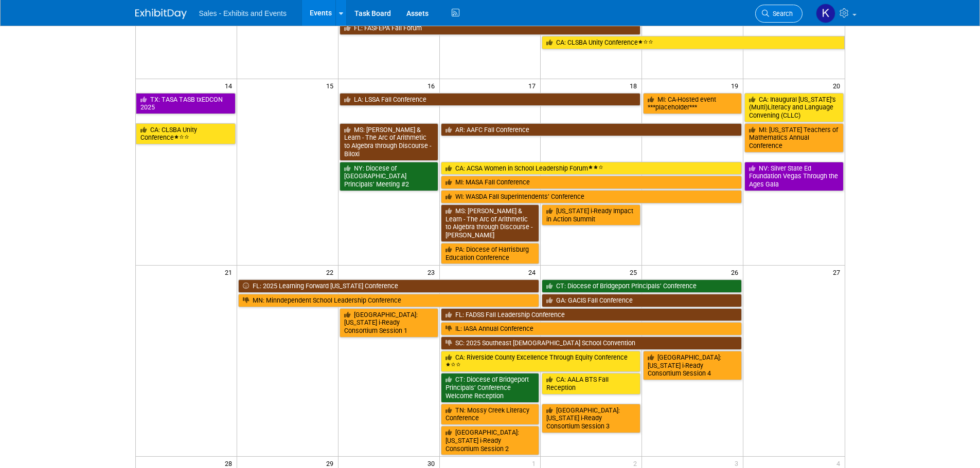 The width and height of the screenshot is (980, 468). I want to click on span: 23, so click(433, 272).